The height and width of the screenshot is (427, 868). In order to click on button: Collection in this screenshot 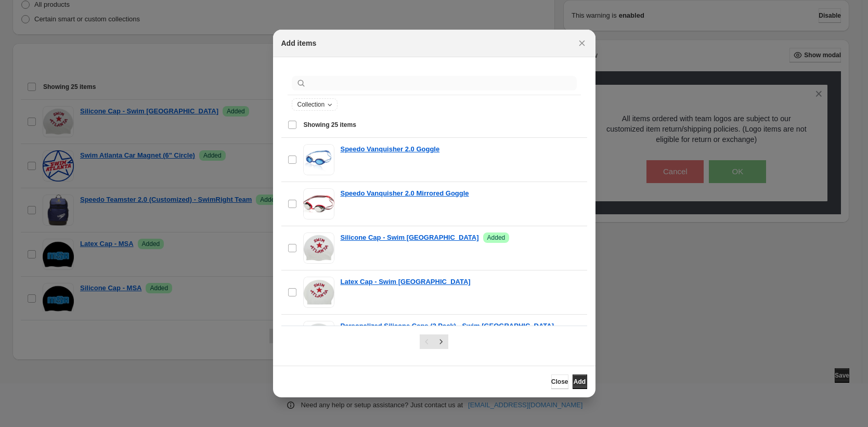, I will do `click(314, 105)`.